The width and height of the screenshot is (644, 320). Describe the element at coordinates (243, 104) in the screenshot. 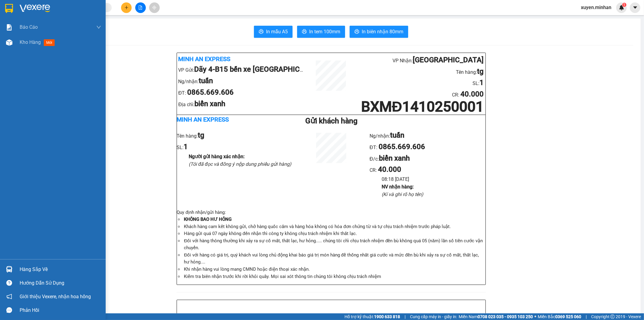

I see `li: Địa chỉ:` at that location.